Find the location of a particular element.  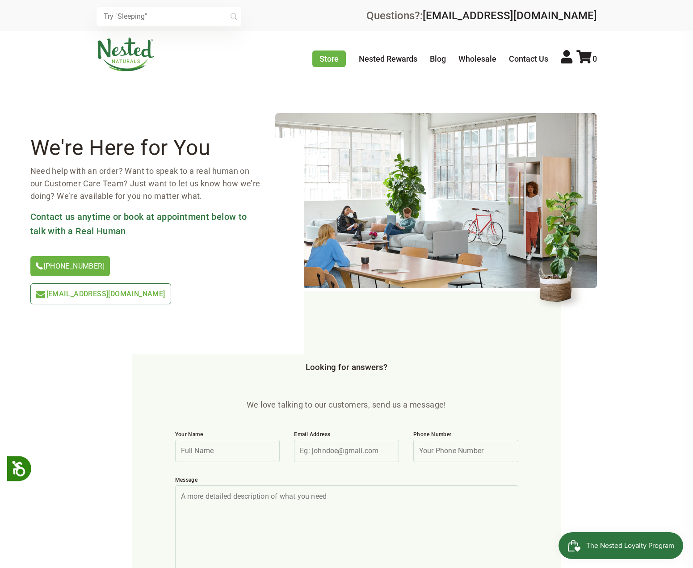

a: Store is located at coordinates (329, 59).